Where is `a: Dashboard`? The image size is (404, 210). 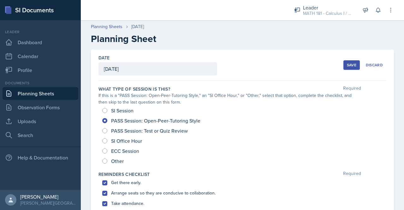 a: Dashboard is located at coordinates (40, 42).